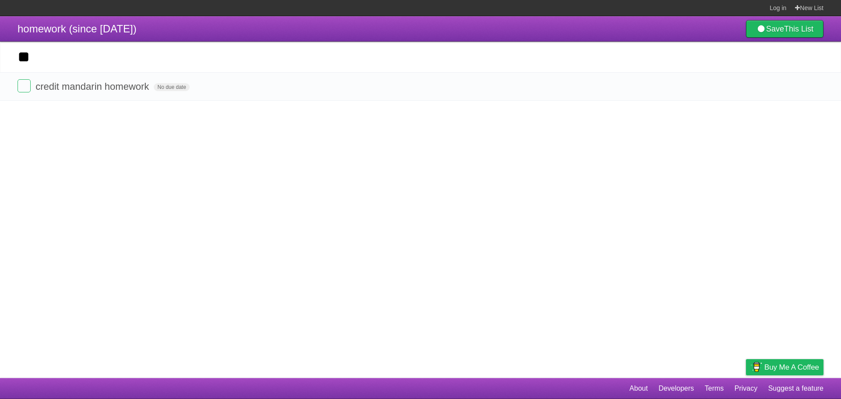 This screenshot has height=399, width=841. What do you see at coordinates (676, 389) in the screenshot?
I see `a: Developers` at bounding box center [676, 389].